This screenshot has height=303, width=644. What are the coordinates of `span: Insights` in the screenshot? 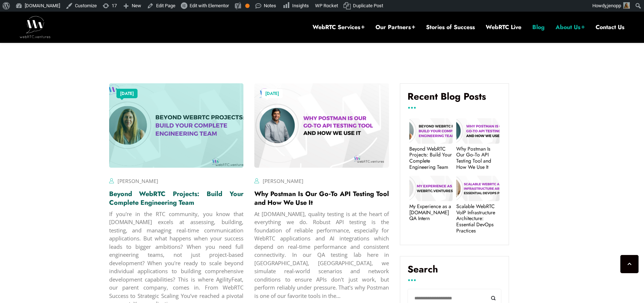 It's located at (301, 5).